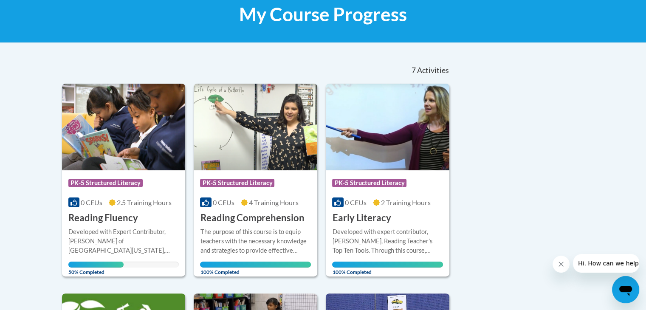 The height and width of the screenshot is (310, 646). What do you see at coordinates (37, 9) in the screenshot?
I see `span: Hi. How can we help?` at bounding box center [37, 9].